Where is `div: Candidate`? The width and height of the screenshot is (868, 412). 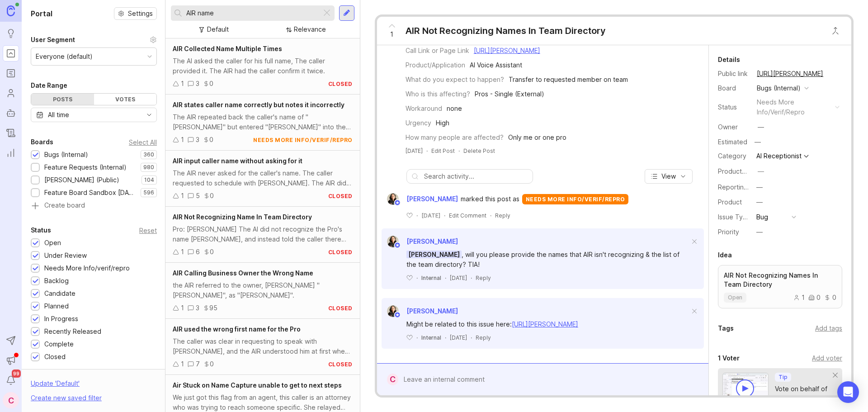
div: Candidate is located at coordinates (60, 294).